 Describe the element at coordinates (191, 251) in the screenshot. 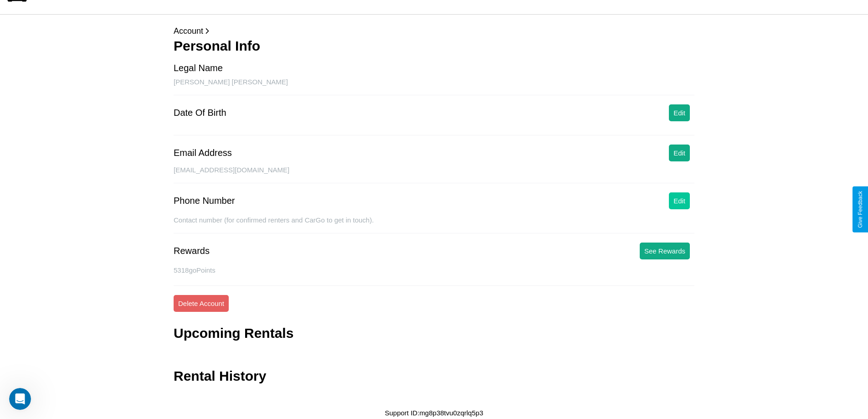

I see `div: Rewards` at that location.